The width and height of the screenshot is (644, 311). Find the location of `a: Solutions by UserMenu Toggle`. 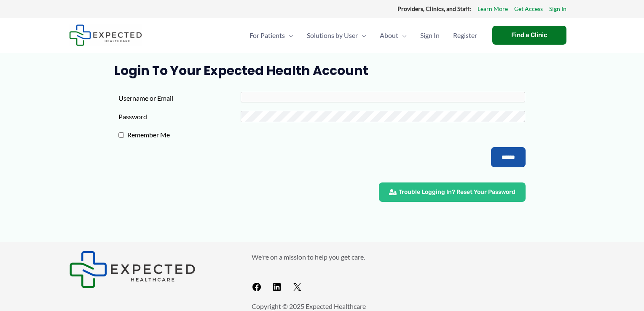

a: Solutions by UserMenu Toggle is located at coordinates (336, 36).